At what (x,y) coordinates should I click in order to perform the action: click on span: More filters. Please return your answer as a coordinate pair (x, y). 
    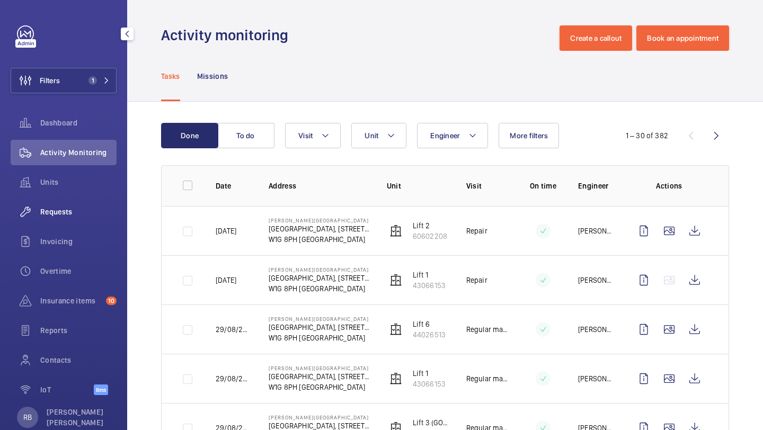
    Looking at the image, I should click on (529, 136).